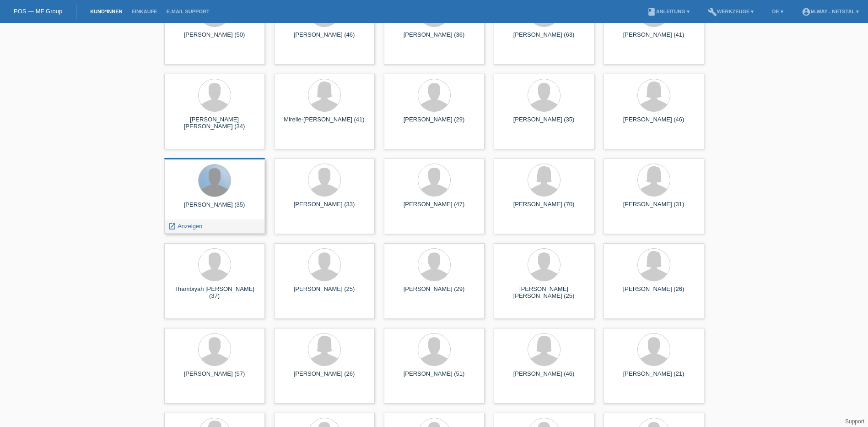 Image resolution: width=868 pixels, height=427 pixels. What do you see at coordinates (830, 12) in the screenshot?
I see `a: account_circlem-way - Netstal ▾` at bounding box center [830, 12].